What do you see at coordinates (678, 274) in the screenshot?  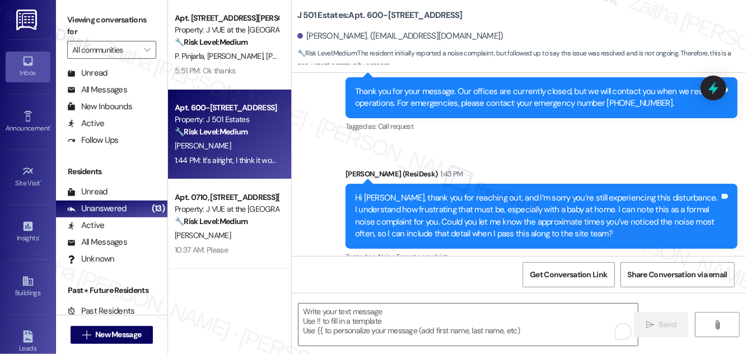 I see `button: Share Conversation via email` at bounding box center [678, 274].